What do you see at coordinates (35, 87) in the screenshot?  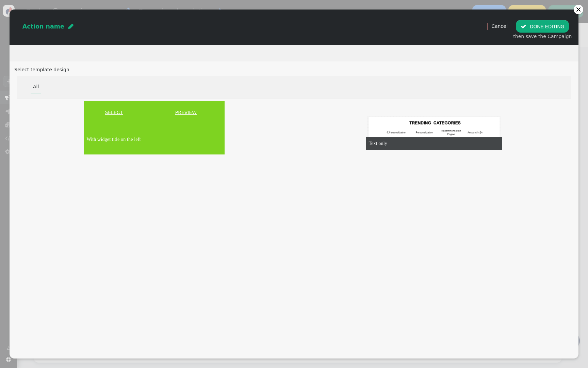 I see `li: All` at bounding box center [35, 87].